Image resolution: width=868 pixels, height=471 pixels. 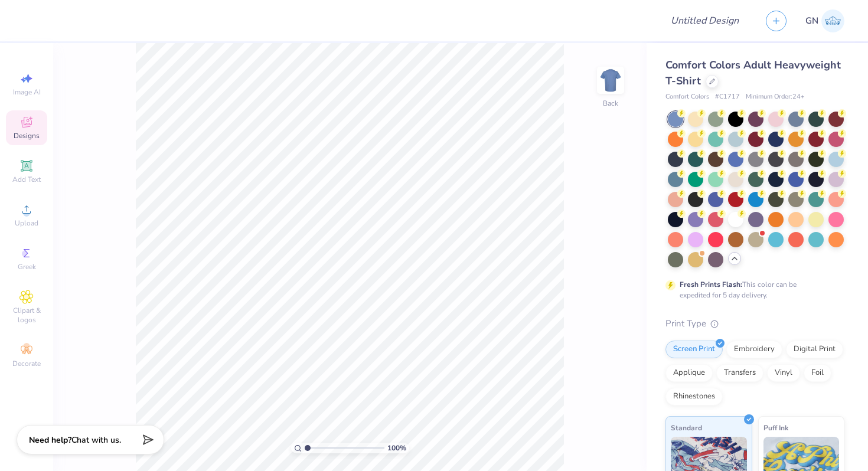 I want to click on span: Add Text, so click(x=27, y=180).